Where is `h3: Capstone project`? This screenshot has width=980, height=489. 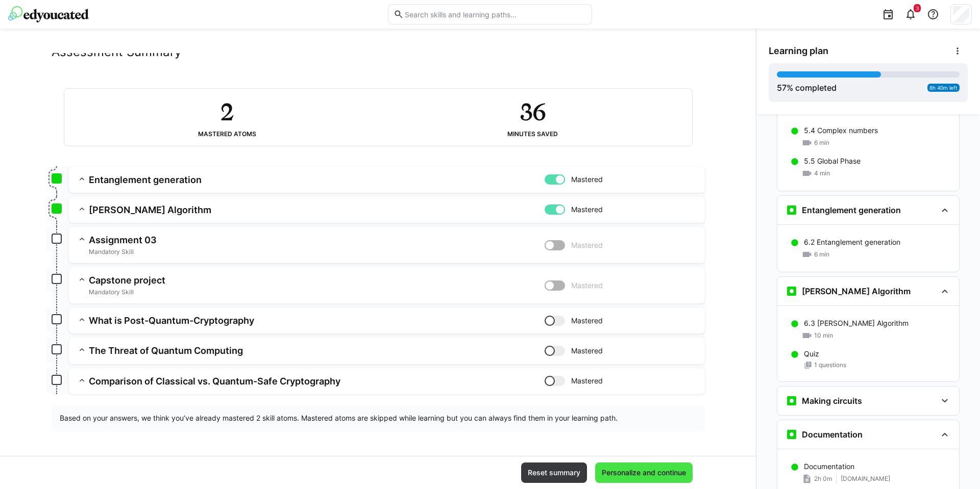 h3: Capstone project is located at coordinates (316, 280).